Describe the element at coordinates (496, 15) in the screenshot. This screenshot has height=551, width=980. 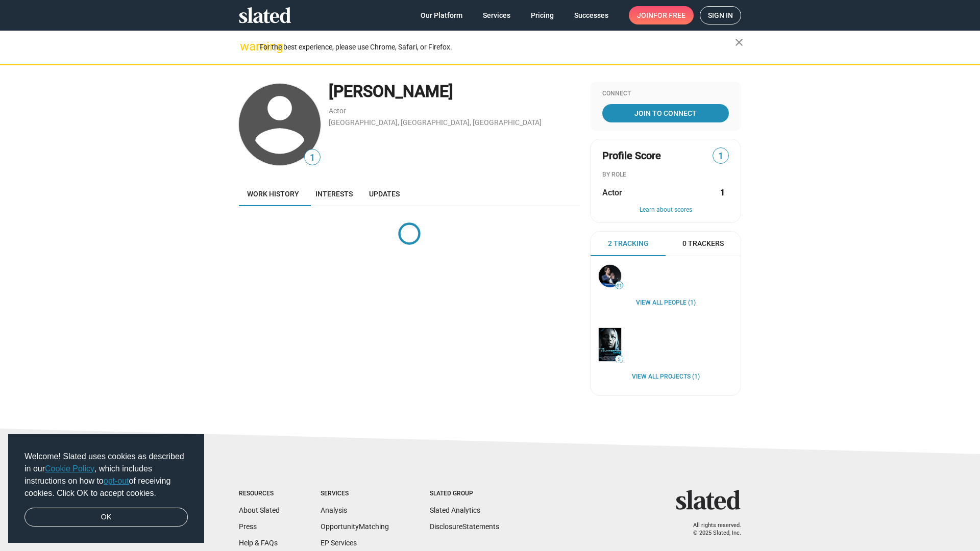
I see `span: Services` at that location.